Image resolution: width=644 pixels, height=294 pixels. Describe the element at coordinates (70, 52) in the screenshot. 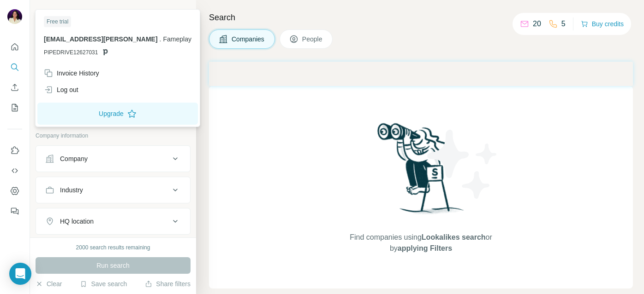

I see `span: PIPEDRIVE12627031` at that location.